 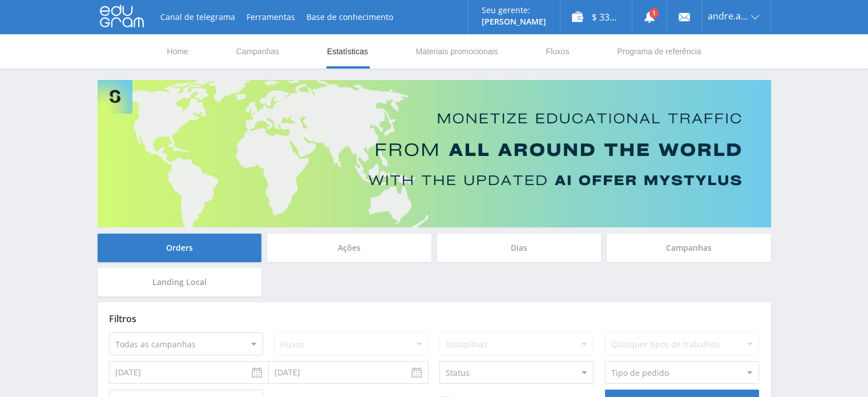 What do you see at coordinates (177, 52) in the screenshot?
I see `a: Home` at bounding box center [177, 52].